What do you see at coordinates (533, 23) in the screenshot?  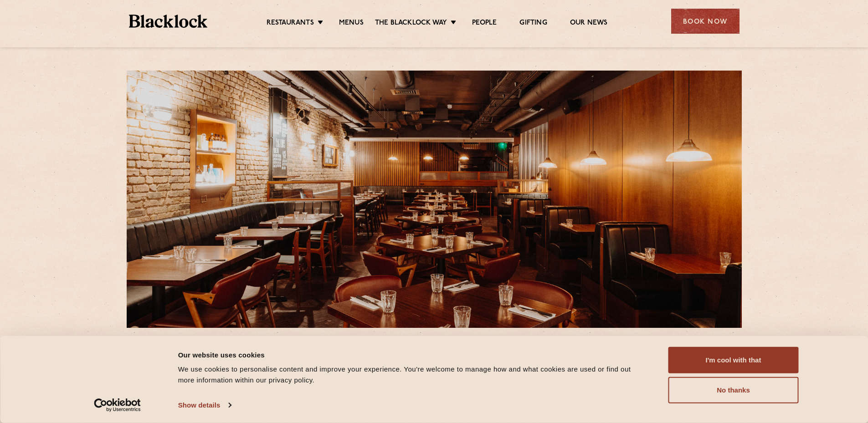 I see `a: Gifting` at bounding box center [533, 23].